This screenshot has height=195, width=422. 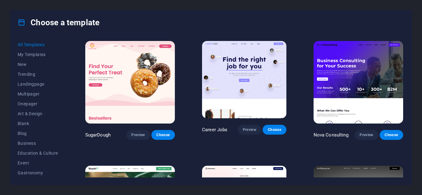 I want to click on button: Landingpage, so click(x=38, y=84).